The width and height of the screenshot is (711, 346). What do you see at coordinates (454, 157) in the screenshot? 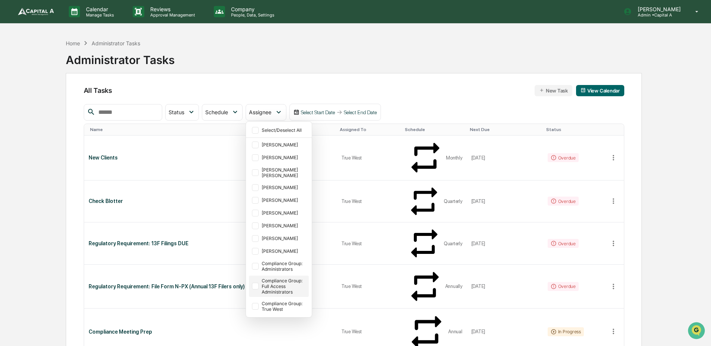
I see `div: Monthly` at bounding box center [454, 157].